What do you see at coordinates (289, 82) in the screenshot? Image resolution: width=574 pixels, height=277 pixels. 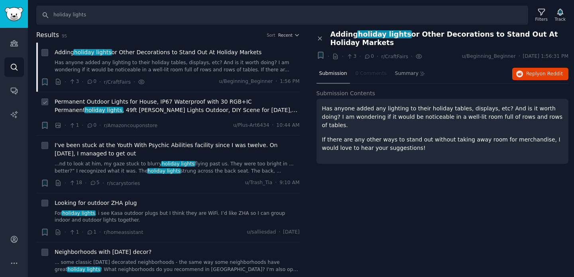 I see `span: 1:56 PM` at bounding box center [289, 82].